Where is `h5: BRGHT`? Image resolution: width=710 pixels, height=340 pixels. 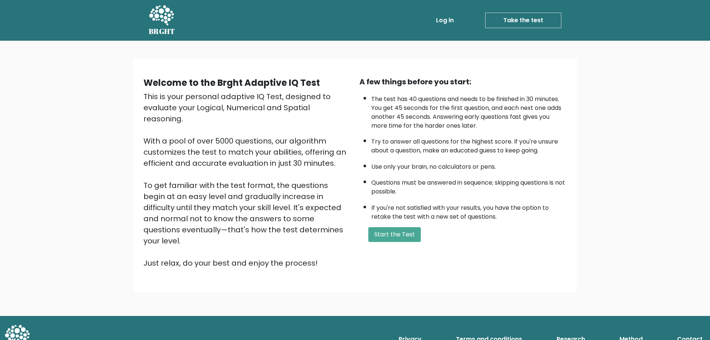
h5: BRGHT is located at coordinates (162, 31).